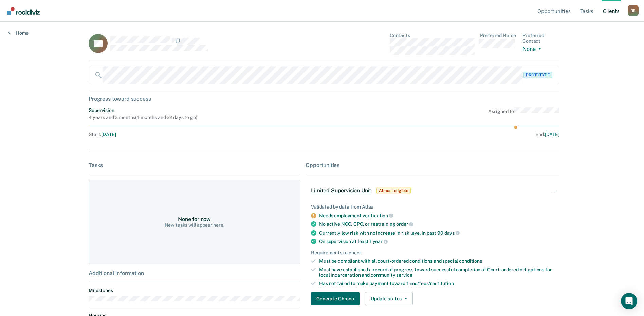 This screenshot has width=644, height=316. What do you see at coordinates (430, 283) in the screenshot?
I see `span: fines/fees/restitution` at bounding box center [430, 283].